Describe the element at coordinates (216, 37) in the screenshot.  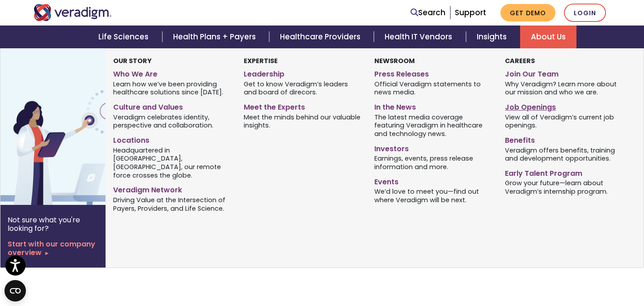
I see `a: Health Plans + Payers` at that location.